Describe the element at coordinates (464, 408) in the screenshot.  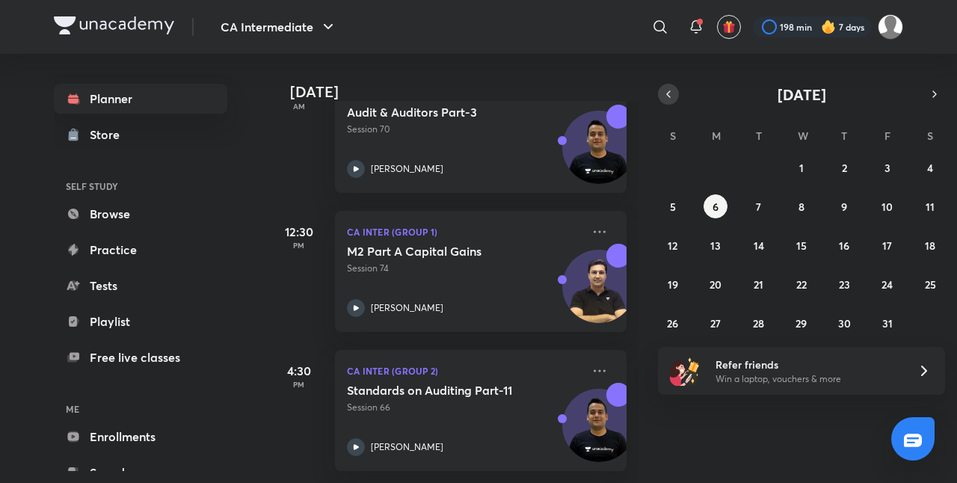
I see `p: Session 66` at that location.